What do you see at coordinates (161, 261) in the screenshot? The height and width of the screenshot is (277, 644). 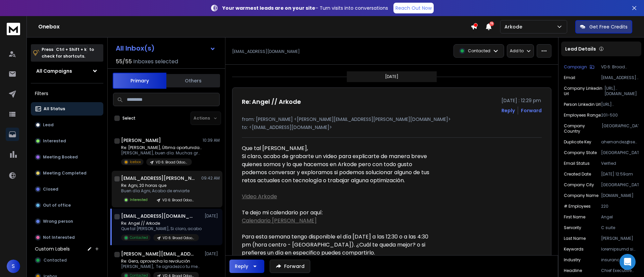 I see `p: Re: Gera, aprovecha la revolución` at bounding box center [161, 261].